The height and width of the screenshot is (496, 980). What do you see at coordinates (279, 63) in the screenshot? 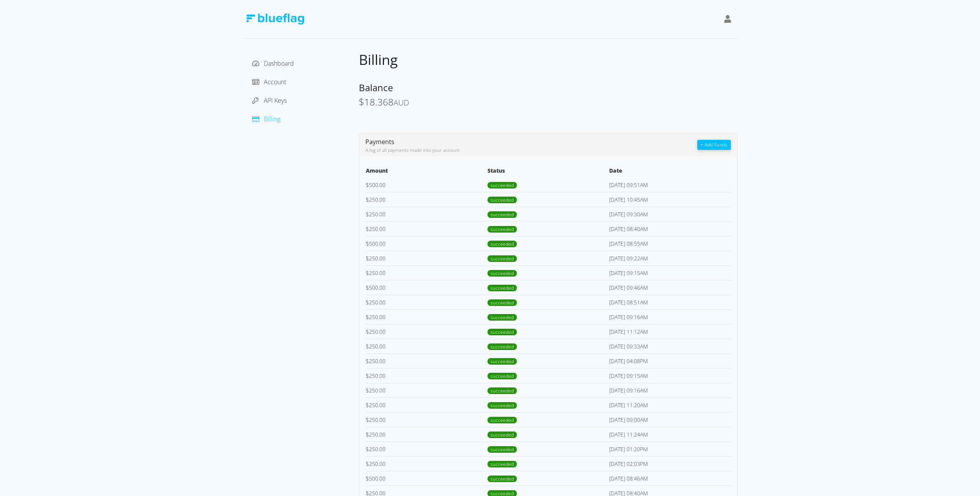
I see `span: Dashboard` at bounding box center [279, 63].